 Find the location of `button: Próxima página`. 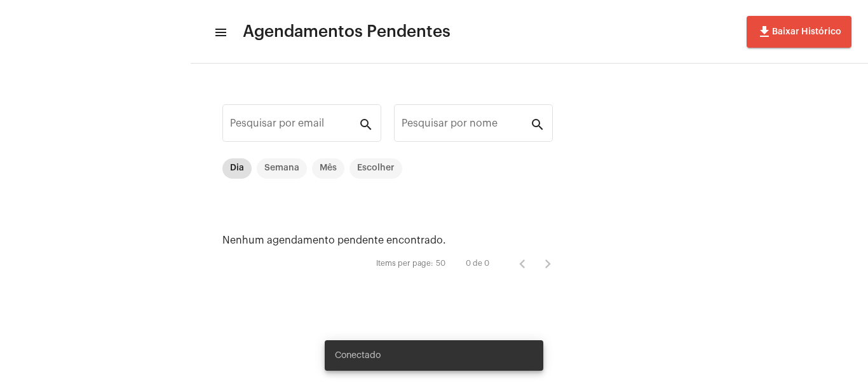

button: Próxima página is located at coordinates (548, 264).